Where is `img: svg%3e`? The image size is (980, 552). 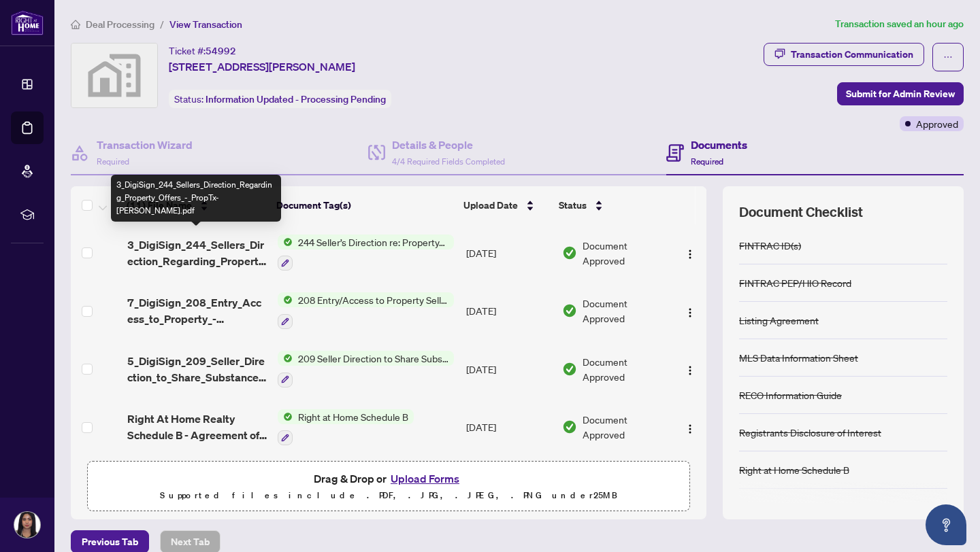
img: svg%3e is located at coordinates (114, 75).